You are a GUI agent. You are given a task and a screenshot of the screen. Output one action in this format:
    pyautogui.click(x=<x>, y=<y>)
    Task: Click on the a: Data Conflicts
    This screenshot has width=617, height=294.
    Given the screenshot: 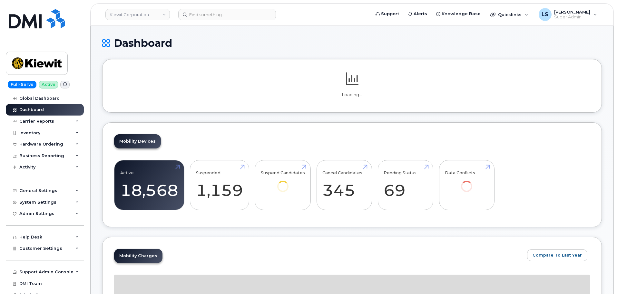 What is the action you would take?
    pyautogui.click(x=467, y=182)
    